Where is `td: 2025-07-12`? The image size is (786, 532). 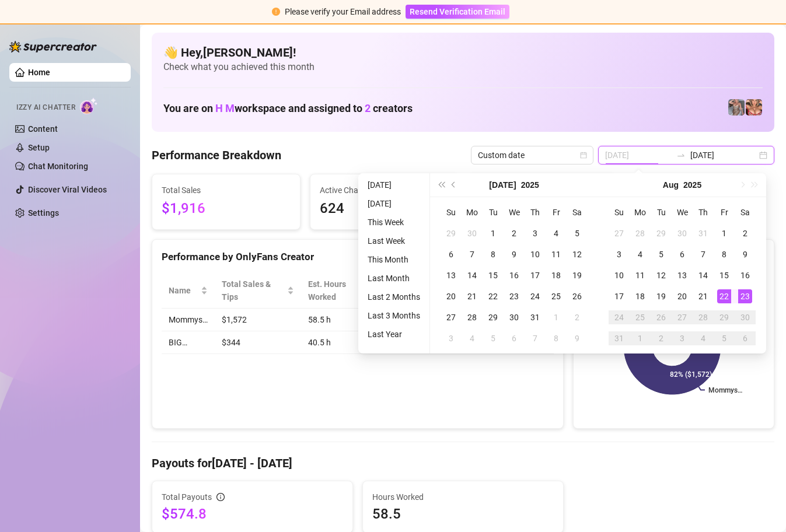 td: 2025-07-12 is located at coordinates (577, 254).